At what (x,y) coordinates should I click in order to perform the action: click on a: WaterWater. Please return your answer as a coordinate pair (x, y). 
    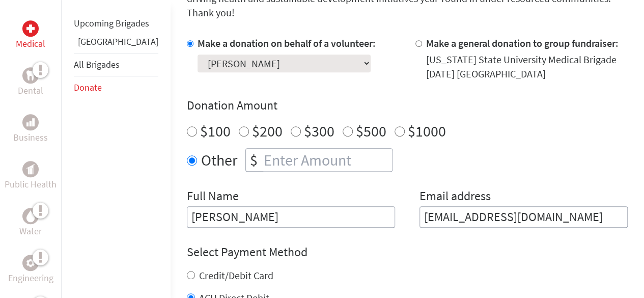
    Looking at the image, I should click on (30, 223).